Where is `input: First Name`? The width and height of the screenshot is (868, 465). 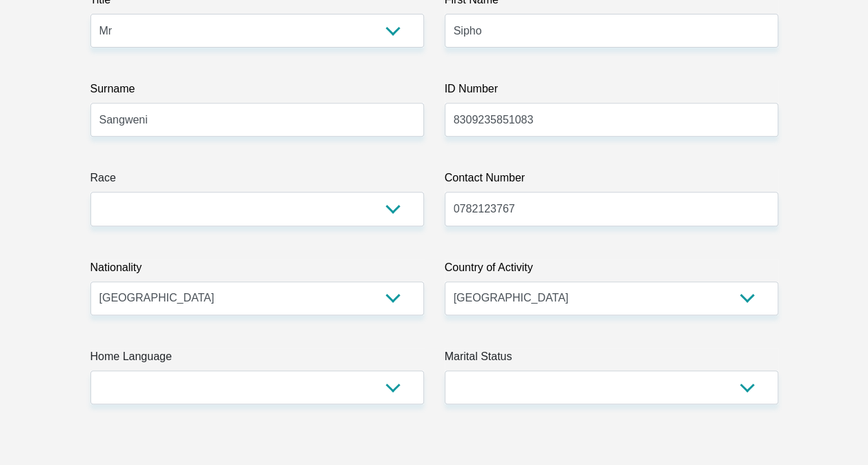
input: First Name is located at coordinates (611, 30).